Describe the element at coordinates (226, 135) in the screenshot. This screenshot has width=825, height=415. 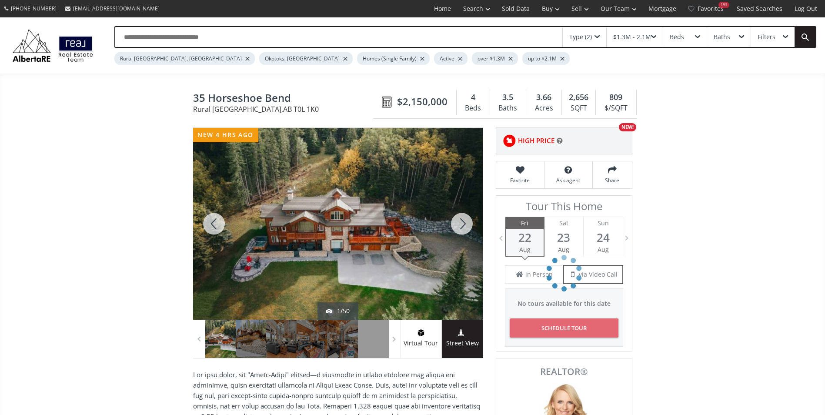
I see `div: new 4 hrs ago` at that location.